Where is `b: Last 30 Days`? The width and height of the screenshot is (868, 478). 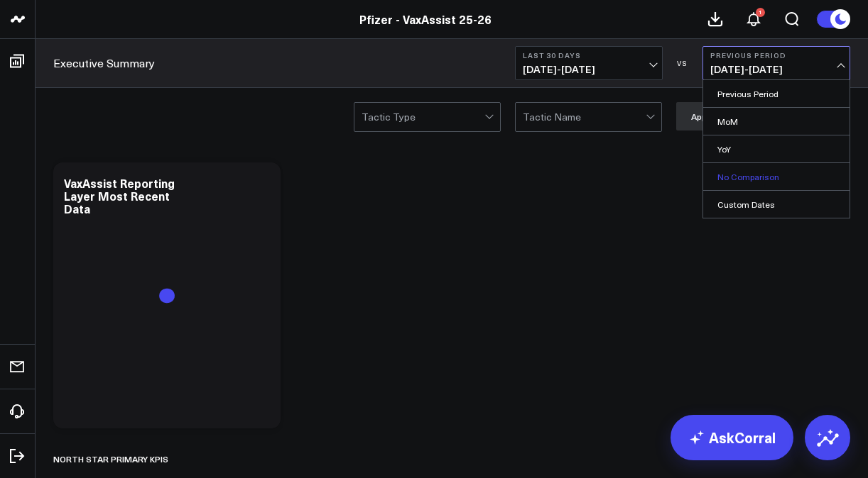
b: Last 30 Days is located at coordinates (589, 55).